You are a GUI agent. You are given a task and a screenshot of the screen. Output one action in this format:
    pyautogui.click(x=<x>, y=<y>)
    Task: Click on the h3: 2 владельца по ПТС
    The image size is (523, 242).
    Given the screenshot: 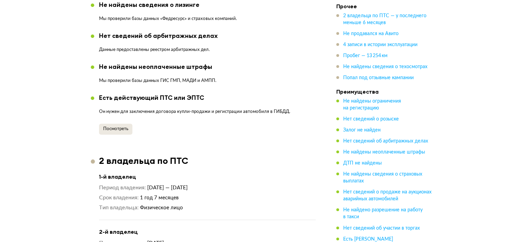 What is the action you would take?
    pyautogui.click(x=143, y=160)
    